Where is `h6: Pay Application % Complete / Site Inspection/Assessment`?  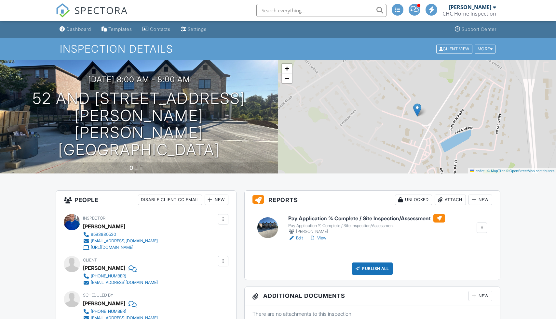
h6: Pay Application % Complete / Site Inspection/Assessment is located at coordinates (367, 219).